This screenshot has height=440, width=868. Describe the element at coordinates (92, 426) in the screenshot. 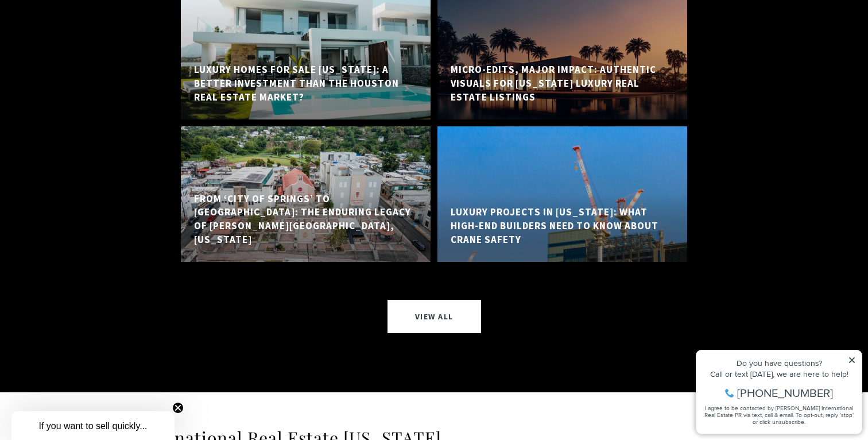

I see `span: If you want to sell quickly...` at that location.